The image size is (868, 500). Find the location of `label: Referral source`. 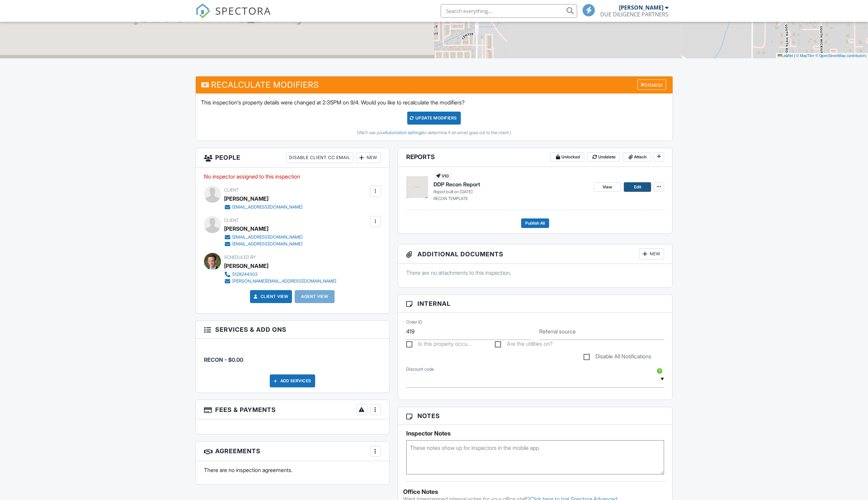

label: Referral source is located at coordinates (557, 332).